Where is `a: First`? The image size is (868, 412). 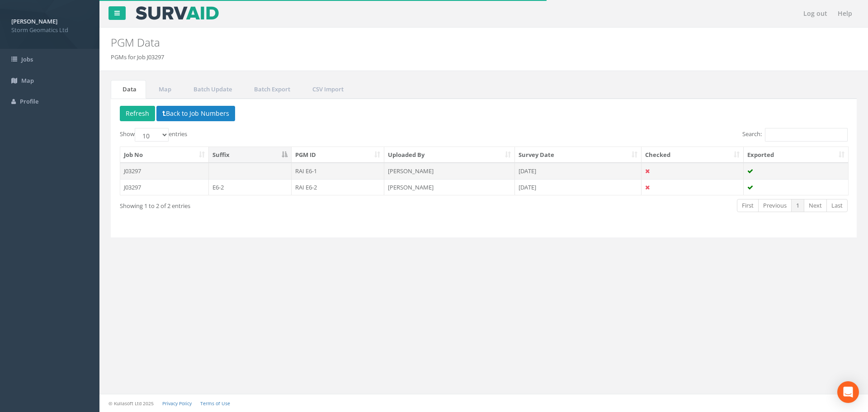
a: First is located at coordinates (748, 205).